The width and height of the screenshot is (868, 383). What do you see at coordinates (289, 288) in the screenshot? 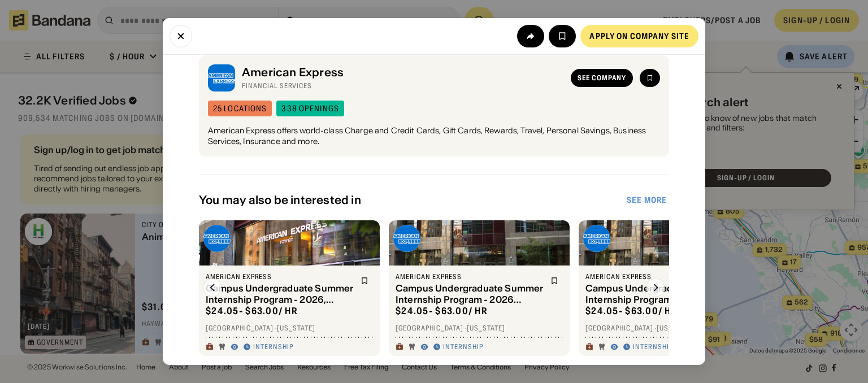
I see `a: American Express logoAmerican ExpressCampus Undergraduate Summer Internship Program - 2026, Finan...` at bounding box center [289, 288].